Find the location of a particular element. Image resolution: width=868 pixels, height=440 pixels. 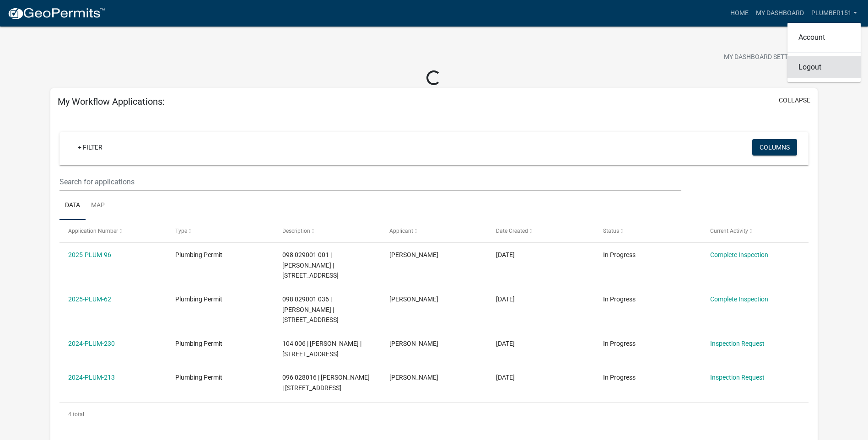

div: collapse is located at coordinates (434, 275).